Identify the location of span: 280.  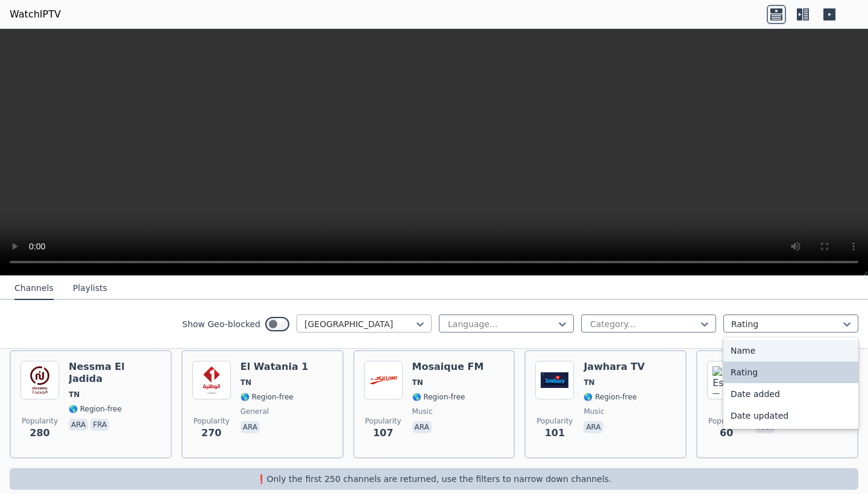
(39, 434).